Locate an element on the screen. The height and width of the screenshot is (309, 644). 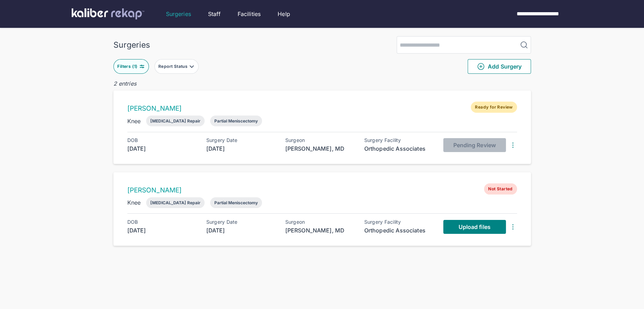
a: Surgeries is located at coordinates (179, 14).